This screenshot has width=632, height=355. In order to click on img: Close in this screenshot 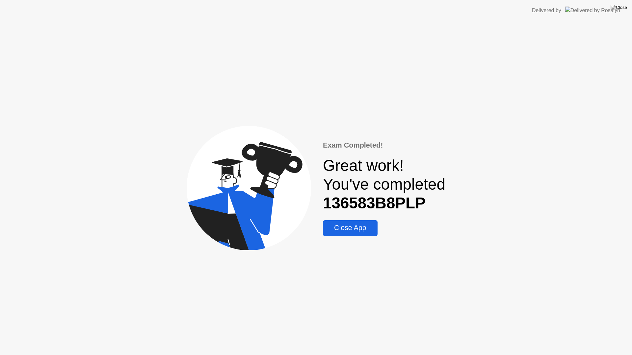, I will do `click(619, 8)`.